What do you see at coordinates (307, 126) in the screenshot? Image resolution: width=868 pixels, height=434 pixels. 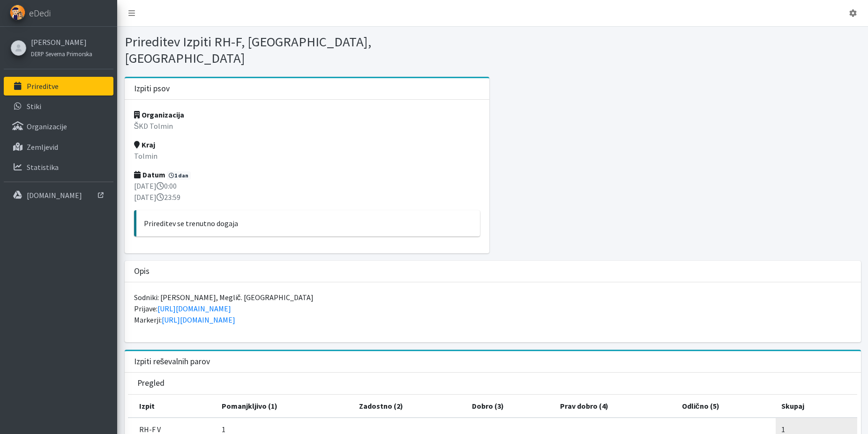 I see `p: ŠKD Tolmin` at bounding box center [307, 126].